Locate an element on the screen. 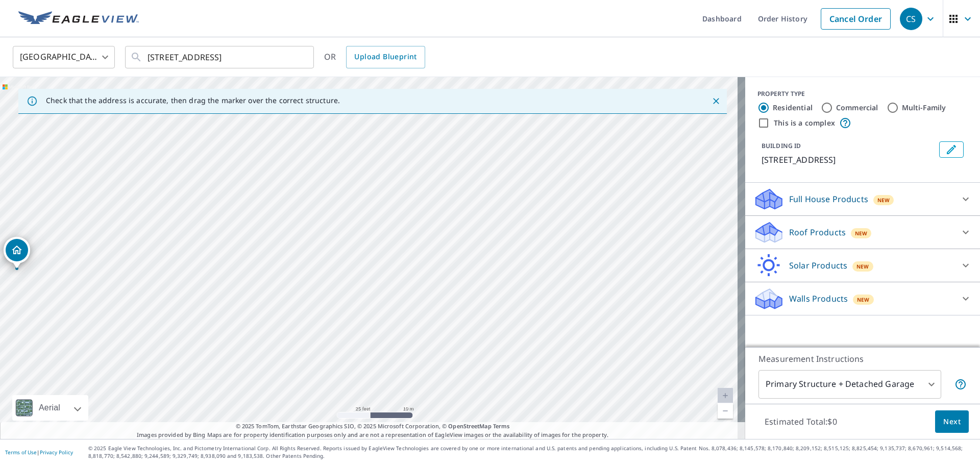  a: Privacy Policy is located at coordinates (56, 452).